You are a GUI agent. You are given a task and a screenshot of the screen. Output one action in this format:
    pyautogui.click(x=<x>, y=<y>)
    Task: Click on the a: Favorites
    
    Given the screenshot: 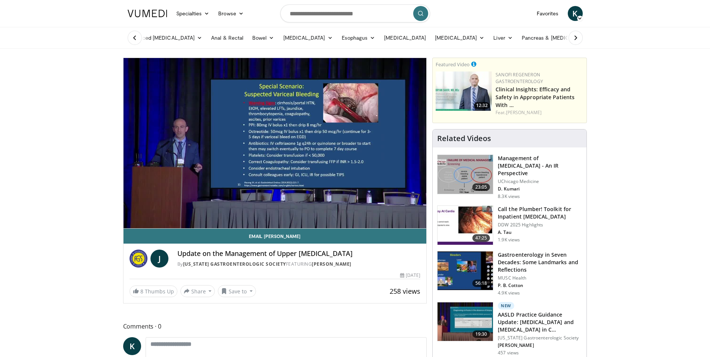 What is the action you would take?
    pyautogui.click(x=548, y=13)
    